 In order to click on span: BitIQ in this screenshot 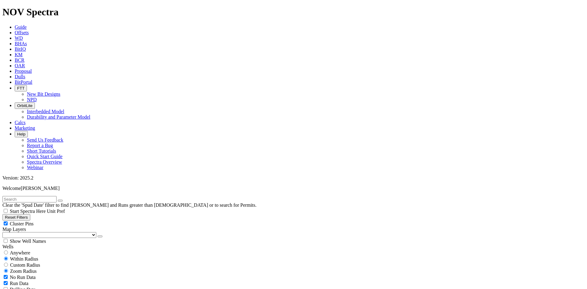, I will do `click(20, 49)`.